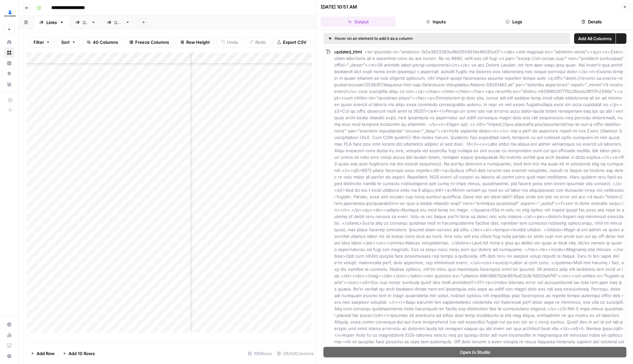  What do you see at coordinates (42, 42) in the screenshot?
I see `button: Filter` at bounding box center [42, 42].